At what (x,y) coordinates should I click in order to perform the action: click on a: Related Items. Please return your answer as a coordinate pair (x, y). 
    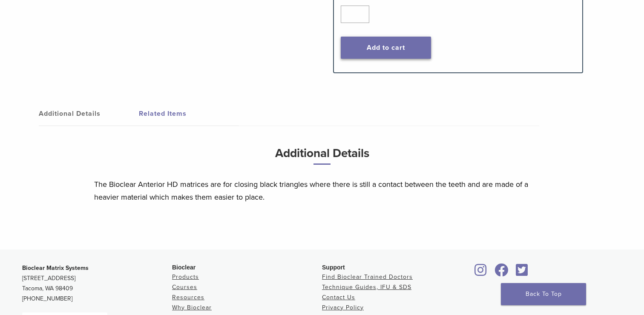
    Looking at the image, I should click on (189, 113).